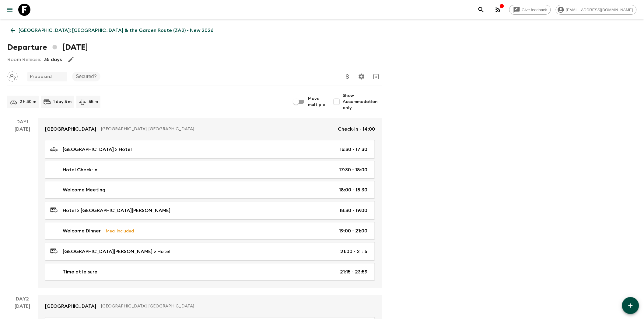  What do you see at coordinates (84, 190) in the screenshot?
I see `p: Welcome Meeting` at bounding box center [84, 190].